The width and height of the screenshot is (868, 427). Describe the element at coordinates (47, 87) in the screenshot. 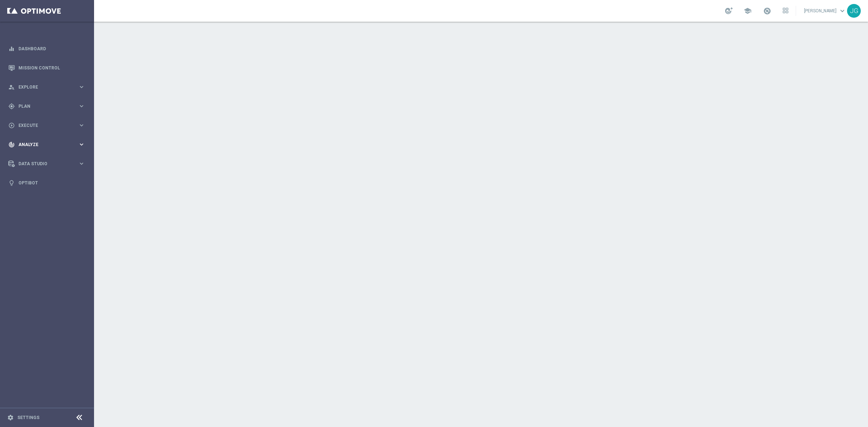

I see `div: person_search Explore keyboard_arrow_right` at that location.